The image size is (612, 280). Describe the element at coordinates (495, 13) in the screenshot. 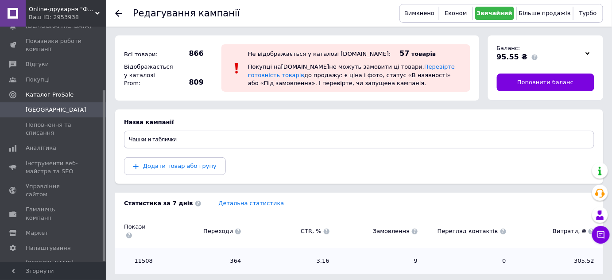

I see `button: Звичайний` at that location.